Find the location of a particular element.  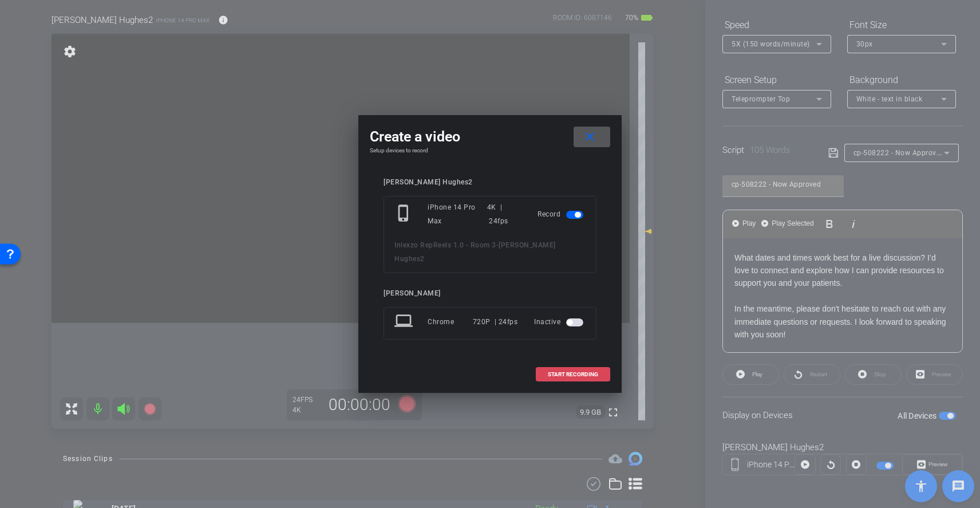

h4: Setup devices to record is located at coordinates (490, 151).